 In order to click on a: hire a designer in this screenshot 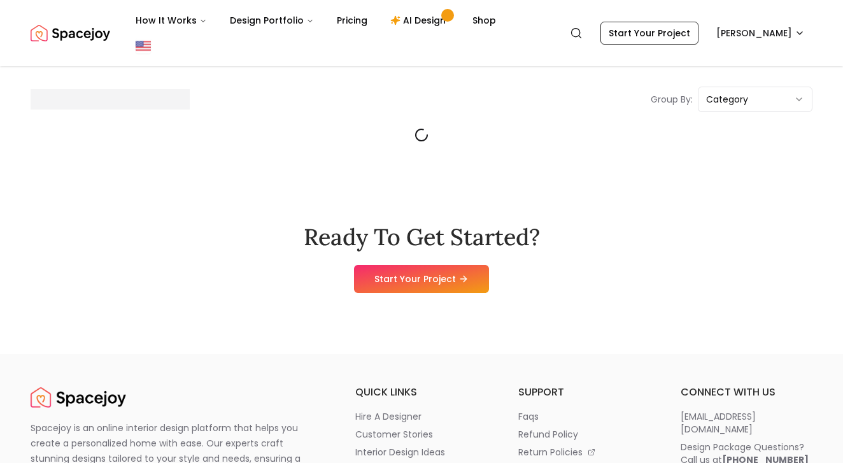, I will do `click(421, 416)`.